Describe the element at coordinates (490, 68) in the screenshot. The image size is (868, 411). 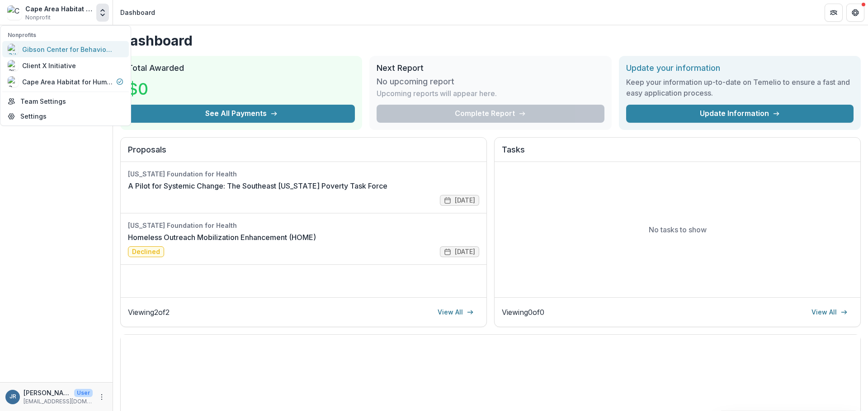
I see `h2: Next Report` at that location.